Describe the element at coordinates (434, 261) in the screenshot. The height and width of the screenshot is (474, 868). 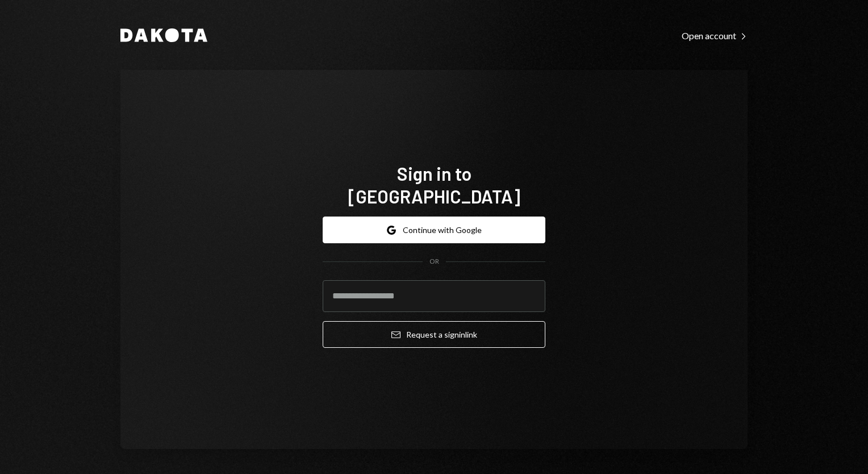
I see `div: OR` at that location.